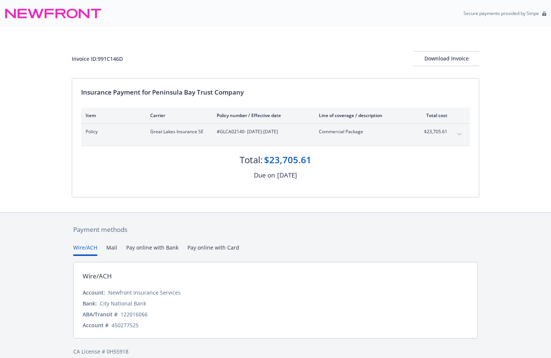  What do you see at coordinates (275, 92) in the screenshot?
I see `div: Insurance Payment for Peninsula Bay Trust Company` at bounding box center [275, 92].